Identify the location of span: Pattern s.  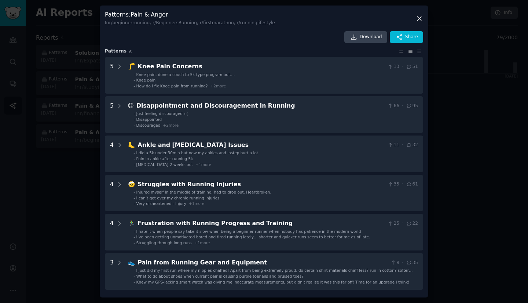
(116, 51).